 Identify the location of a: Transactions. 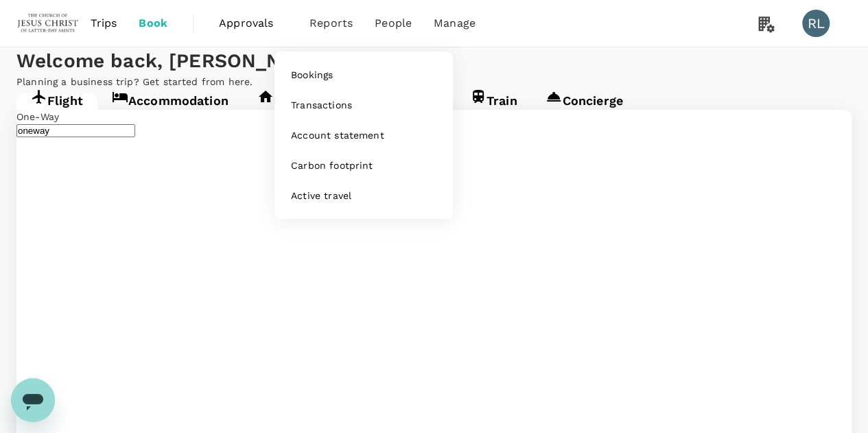
(364, 105).